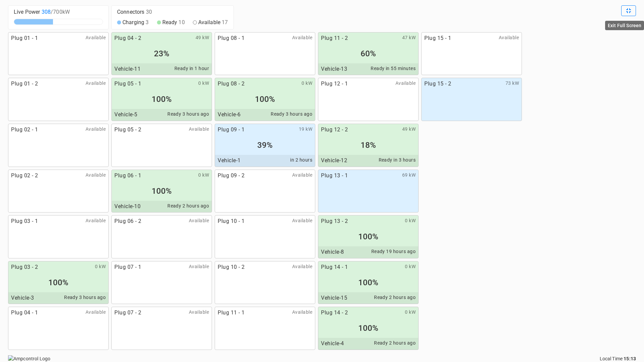 The height and width of the screenshot is (362, 644). I want to click on span: Plug 03 - 2, so click(24, 267).